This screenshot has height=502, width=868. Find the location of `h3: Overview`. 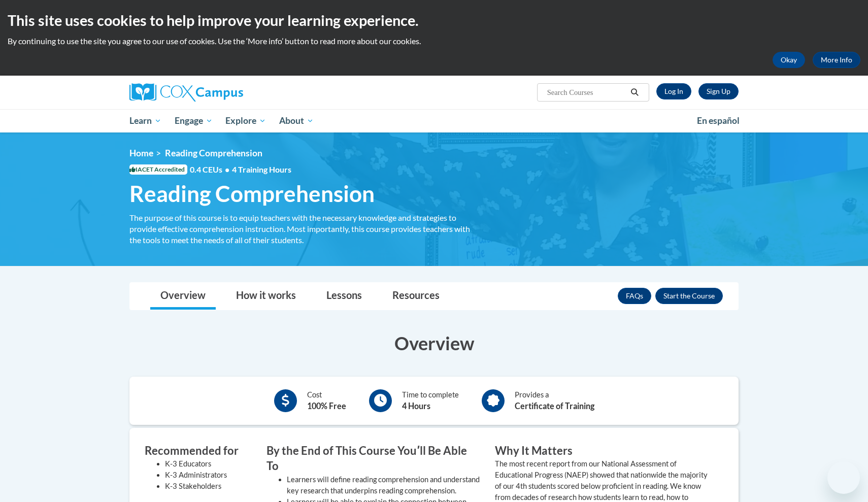

h3: Overview is located at coordinates (434, 343).